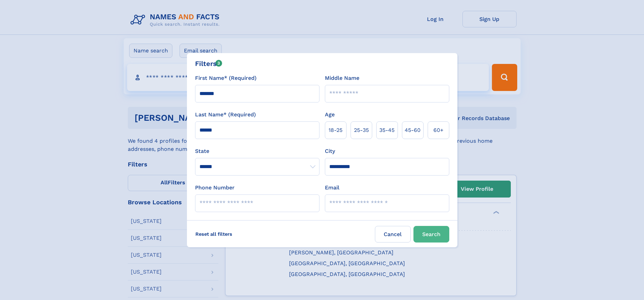 This screenshot has height=300, width=644. What do you see at coordinates (386, 130) in the screenshot?
I see `span: 35‑45` at bounding box center [386, 130].